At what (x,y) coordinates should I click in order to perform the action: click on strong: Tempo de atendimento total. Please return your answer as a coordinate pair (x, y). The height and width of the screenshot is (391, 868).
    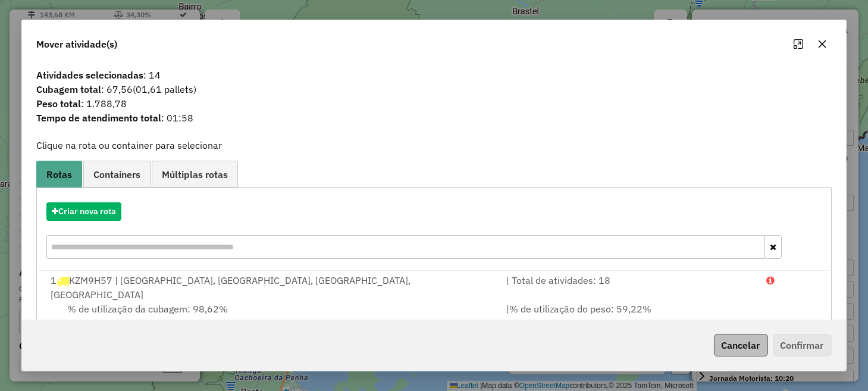
    Looking at the image, I should click on (99, 118).